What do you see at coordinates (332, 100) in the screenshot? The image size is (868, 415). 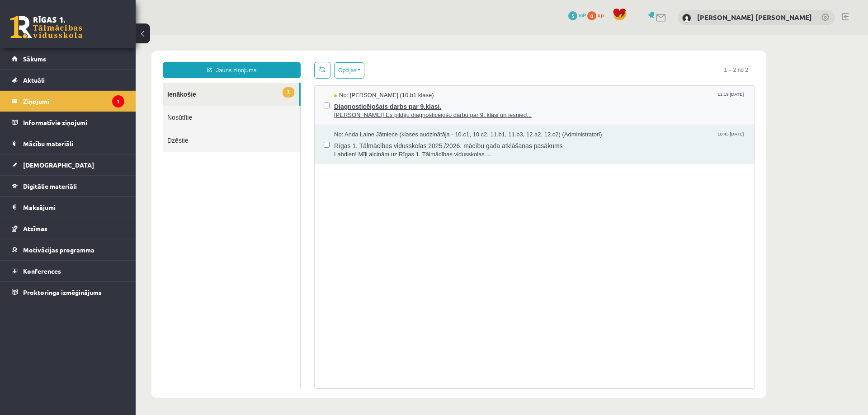 I see `span: No: Anda Laine Jātniece (klases audzinātāja - 10.c1, 10.c2, 11.b1, 11.b3, 12.a2, 12.c2) (Administ...` at bounding box center [332, 100].